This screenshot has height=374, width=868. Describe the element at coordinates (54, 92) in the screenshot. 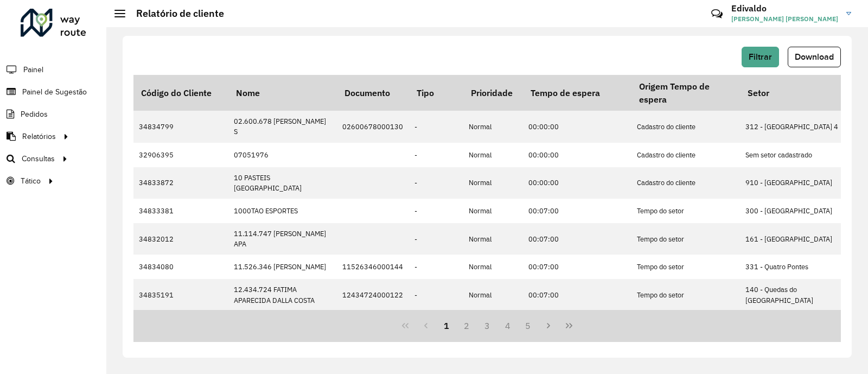

I see `span: Painel de Sugestão` at that location.